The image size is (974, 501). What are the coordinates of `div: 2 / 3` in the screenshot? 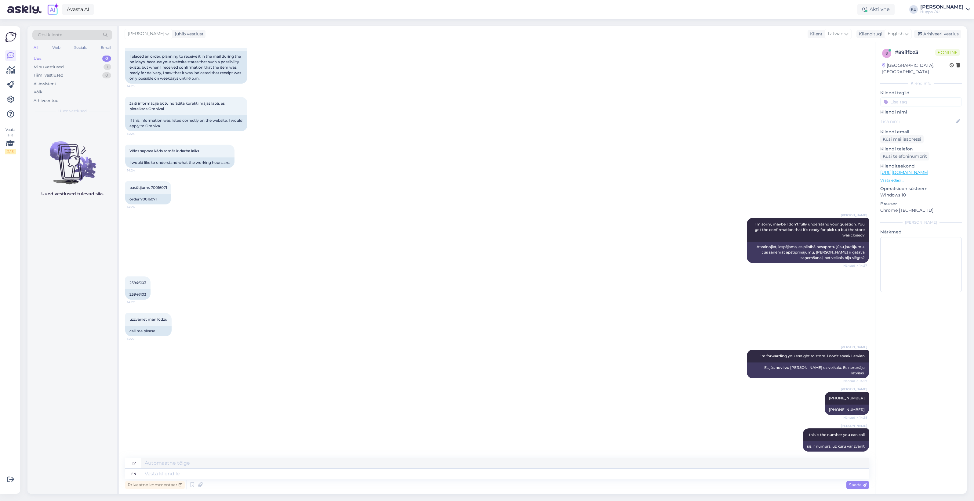 It's located at (10, 152).